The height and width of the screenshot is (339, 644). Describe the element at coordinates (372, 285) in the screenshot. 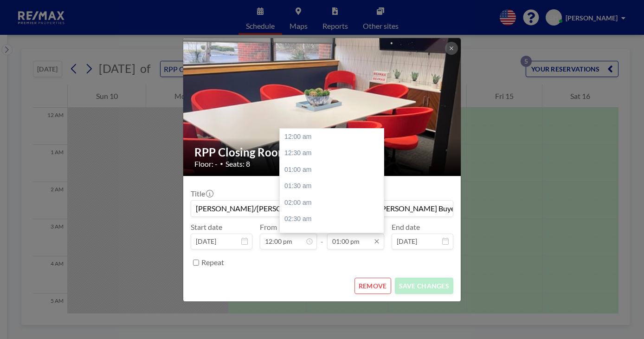

I see `button: REMOVE` at that location.